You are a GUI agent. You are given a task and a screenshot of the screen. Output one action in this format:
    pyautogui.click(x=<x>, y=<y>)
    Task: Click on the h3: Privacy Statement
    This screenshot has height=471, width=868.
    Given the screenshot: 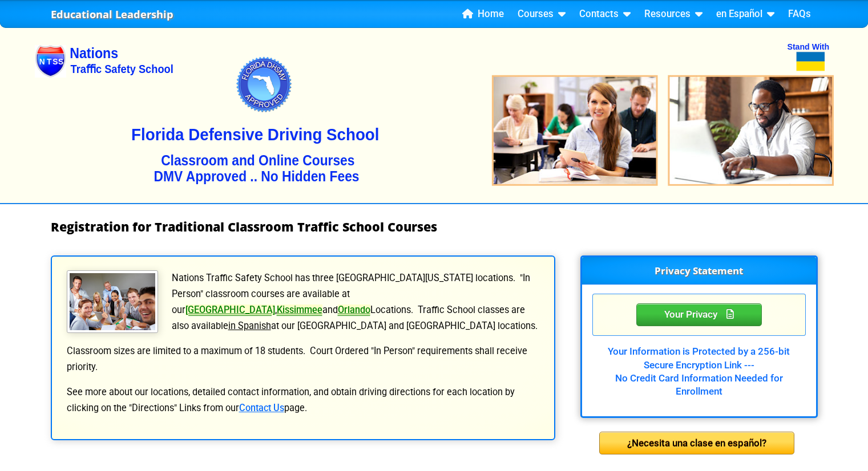 What is the action you would take?
    pyautogui.click(x=699, y=271)
    